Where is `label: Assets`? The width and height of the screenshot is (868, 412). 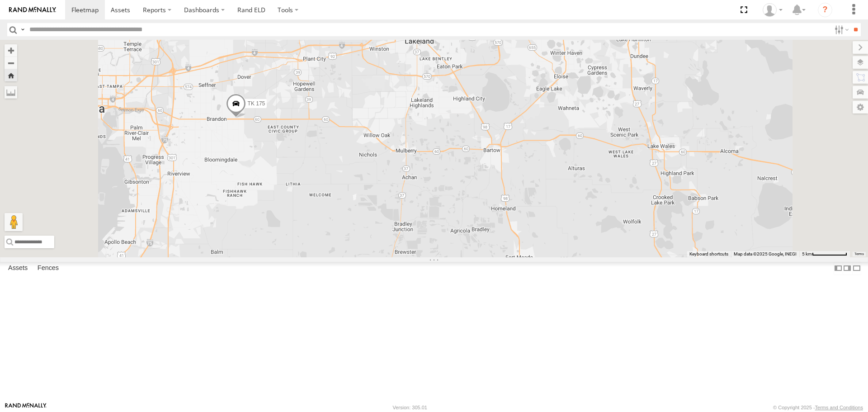
label: Assets is located at coordinates (17, 268).